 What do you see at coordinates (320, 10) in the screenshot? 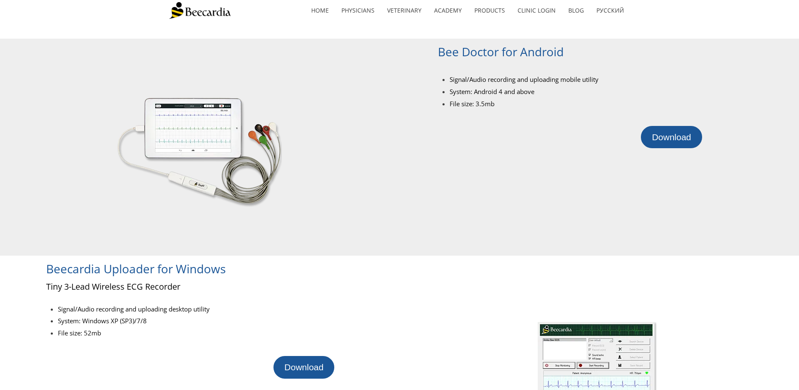
I see `a: home` at bounding box center [320, 10].